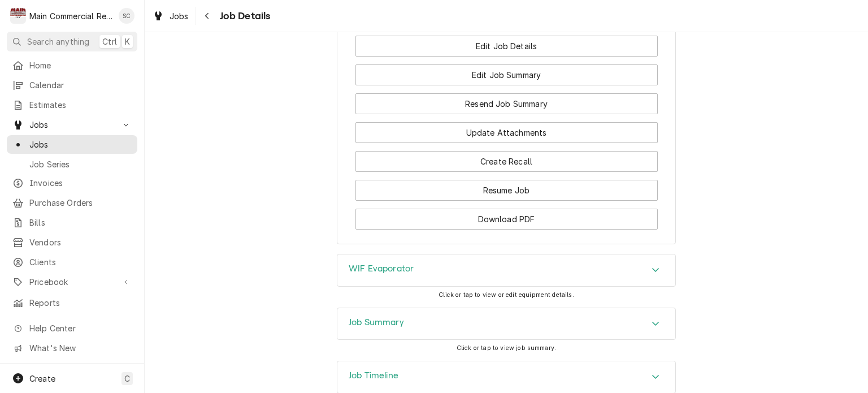 The image size is (868, 393). Describe the element at coordinates (381, 269) in the screenshot. I see `h3: WIF Evaporator` at that location.